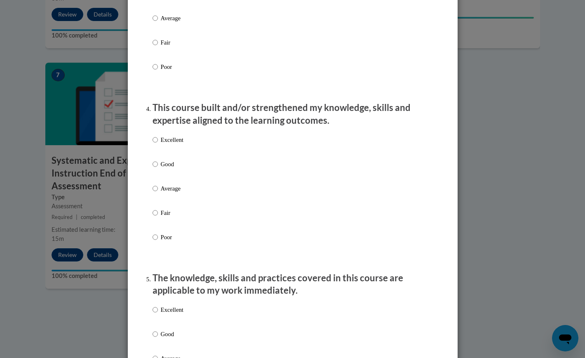 This screenshot has width=585, height=358. What do you see at coordinates (292, 114) in the screenshot?
I see `p: This course built and/or strengthened my knowledge, skills and expertise aligned to the learning ...` at bounding box center [292, 114].